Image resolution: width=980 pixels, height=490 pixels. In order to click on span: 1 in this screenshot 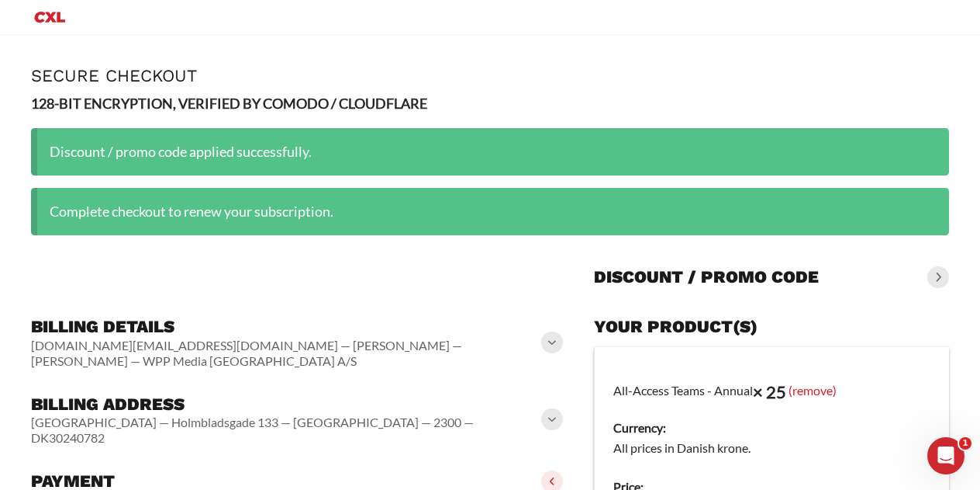, I will do `click(965, 444)`.